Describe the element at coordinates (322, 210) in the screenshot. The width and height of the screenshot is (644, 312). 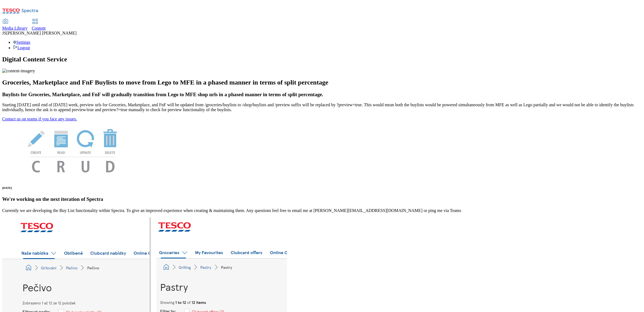
I see `p: Currently we are developing the Buy List functionality within Spectra. To give an improved experi...` at that location.